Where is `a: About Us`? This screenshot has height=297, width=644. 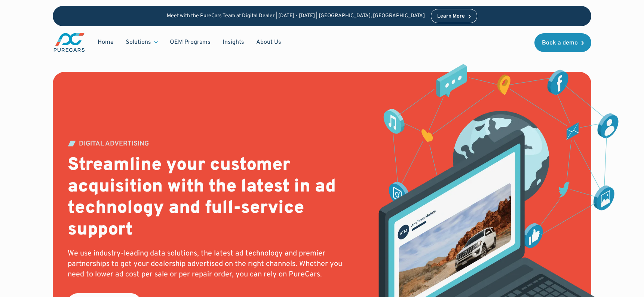
a: About Us is located at coordinates (269, 42).